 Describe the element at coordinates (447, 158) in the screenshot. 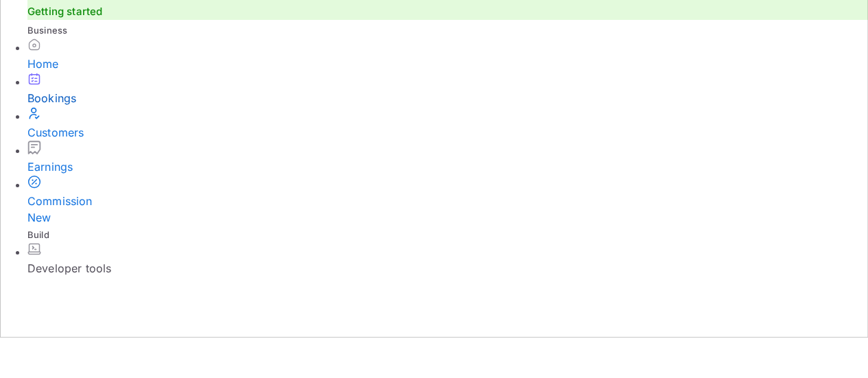

I see `a: Earnings` at that location.